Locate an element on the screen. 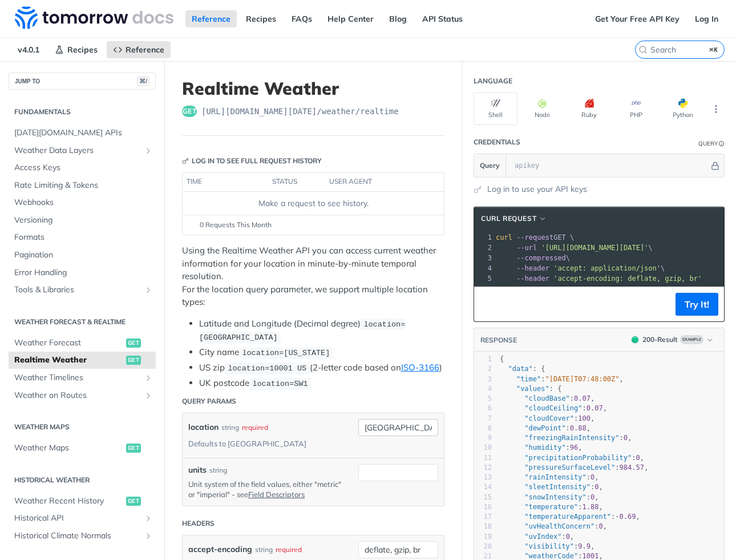 The width and height of the screenshot is (736, 560). span: Access Keys is located at coordinates (83, 168).